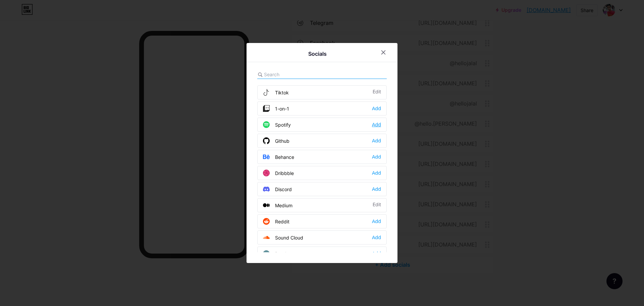 The width and height of the screenshot is (644, 306). Describe the element at coordinates (317, 54) in the screenshot. I see `div: Socials` at that location.